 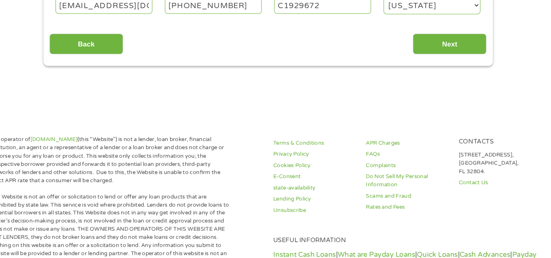 What do you see at coordinates (407, 241) in the screenshot?
I see `h4: Useful Information` at bounding box center [407, 241].